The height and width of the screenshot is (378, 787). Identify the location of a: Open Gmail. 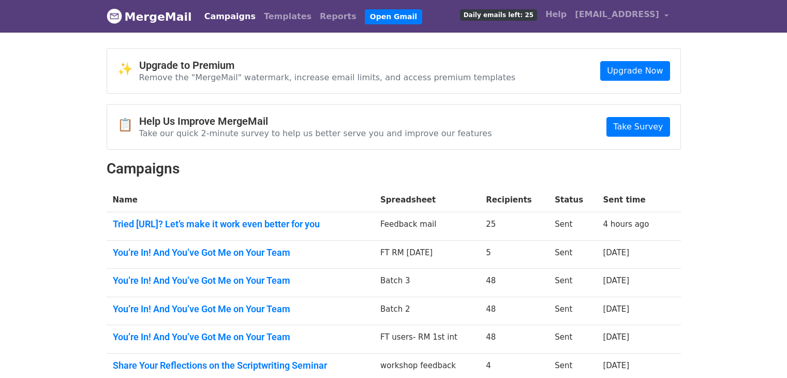
(393, 17).